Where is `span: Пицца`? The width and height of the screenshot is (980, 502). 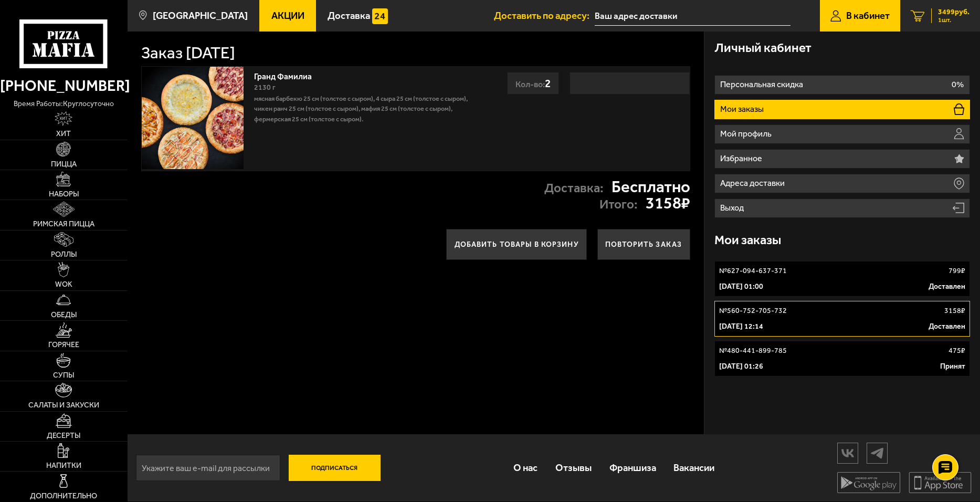
span: Пицца is located at coordinates (63, 165).